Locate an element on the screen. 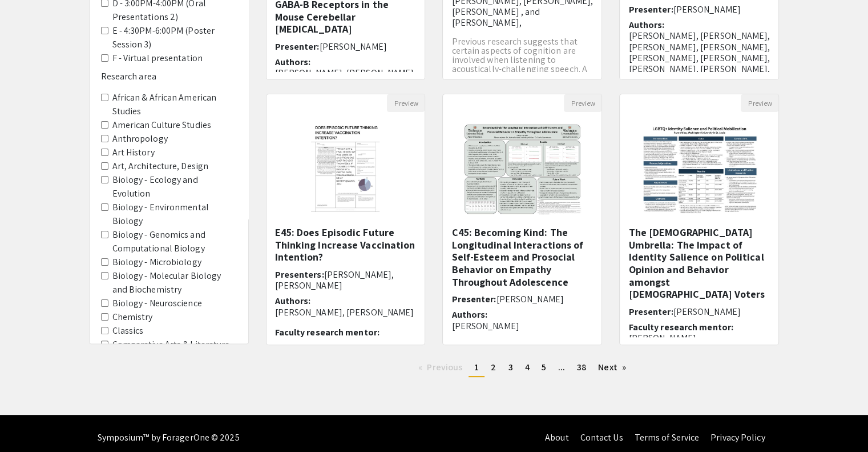 The height and width of the screenshot is (452, 868). label: Biology - Genomics and Computational Biology is located at coordinates (175, 242).